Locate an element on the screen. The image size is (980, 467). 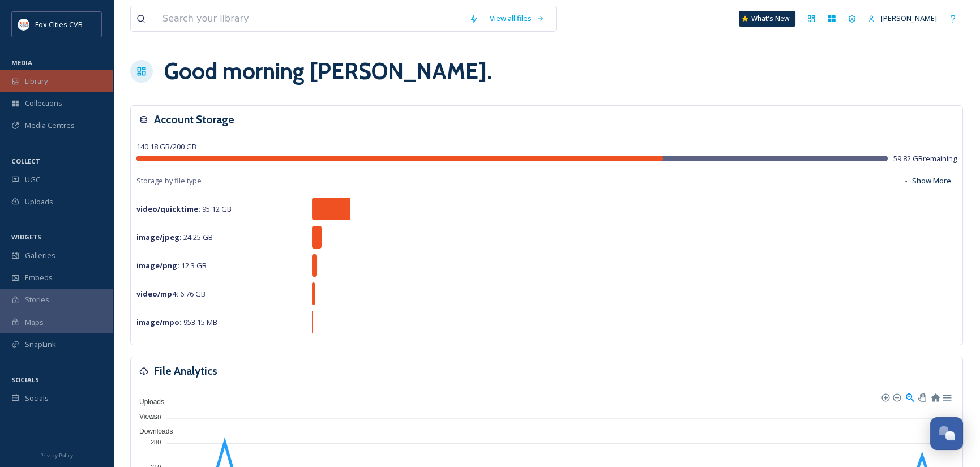
span: 59.82 GB remaining is located at coordinates (925, 159).